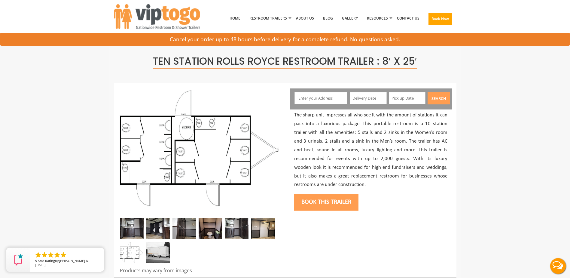 Image resolution: width=570 pixels, height=278 pixels. Describe the element at coordinates (132, 252) in the screenshot. I see `img: Floor Plan of 10 station restroom with sink and toilet` at that location.